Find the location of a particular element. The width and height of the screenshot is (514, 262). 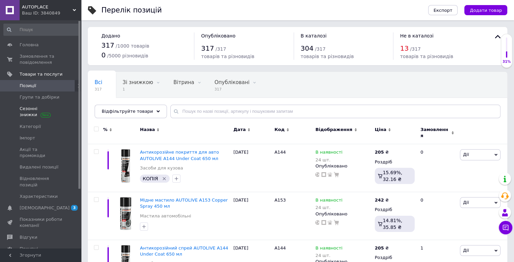

span: / 5000 різновидів is located at coordinates (128, 56).